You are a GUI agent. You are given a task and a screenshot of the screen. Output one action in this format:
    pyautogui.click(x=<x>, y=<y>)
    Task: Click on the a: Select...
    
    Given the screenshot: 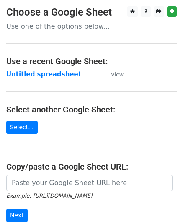 What is the action you would take?
    pyautogui.click(x=22, y=127)
    